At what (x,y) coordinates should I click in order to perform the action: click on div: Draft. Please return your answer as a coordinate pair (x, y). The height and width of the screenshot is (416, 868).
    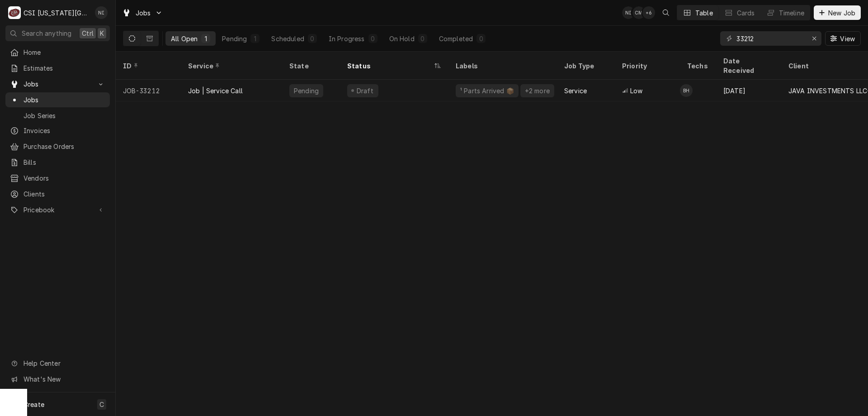
    Looking at the image, I should click on (365, 91).